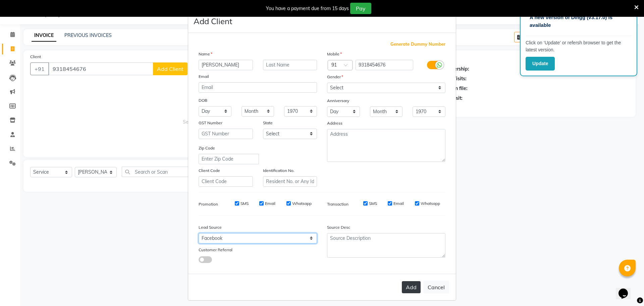 Image resolution: width=644 pixels, height=306 pixels. Describe the element at coordinates (290, 65) in the screenshot. I see `input: Last Name` at that location.